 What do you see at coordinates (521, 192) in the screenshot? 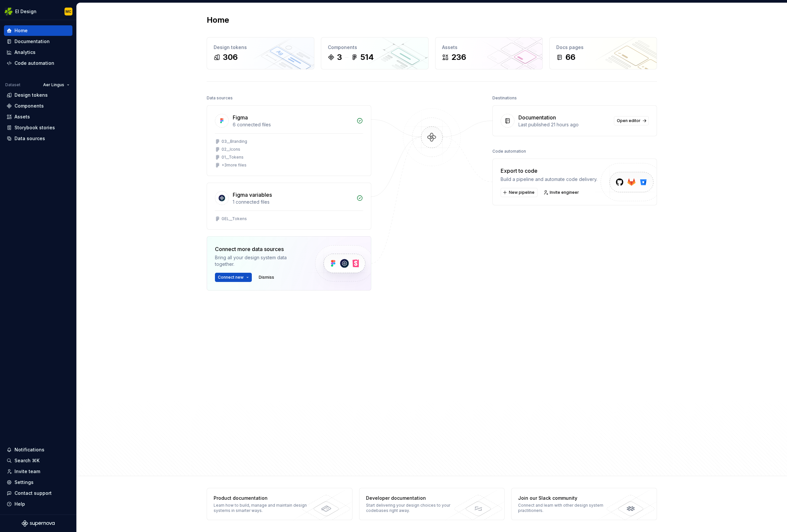
I see `span: New pipeline` at bounding box center [521, 192].